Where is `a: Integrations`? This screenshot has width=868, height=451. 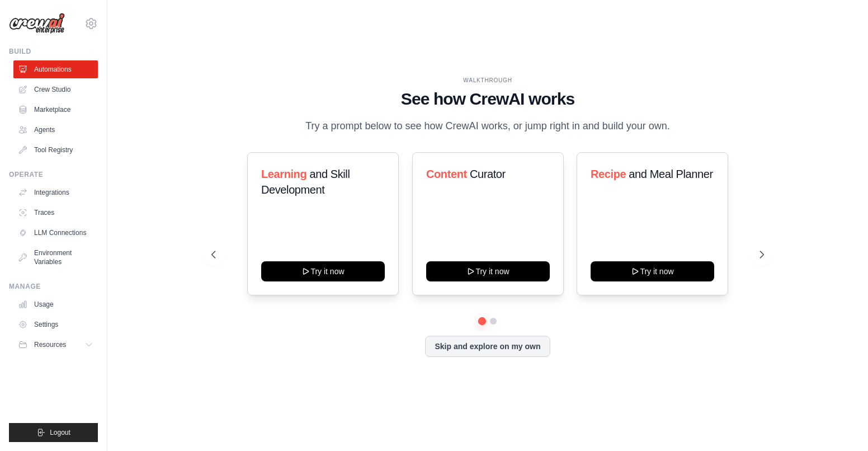 a: Integrations is located at coordinates (55, 193).